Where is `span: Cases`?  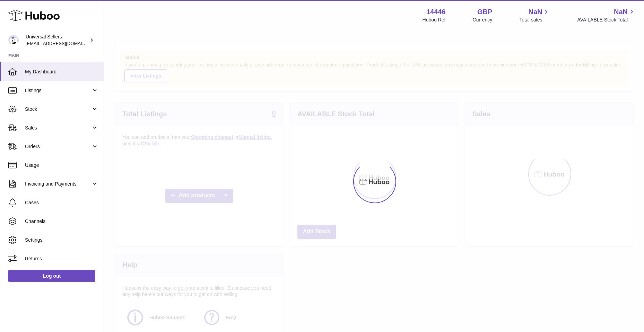 span: Cases is located at coordinates (62, 203).